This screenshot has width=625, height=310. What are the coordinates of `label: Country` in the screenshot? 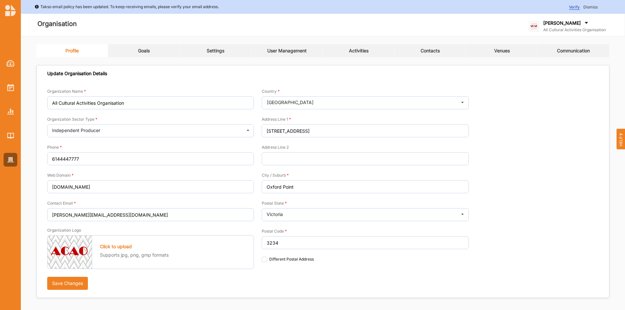 It's located at (270, 91).